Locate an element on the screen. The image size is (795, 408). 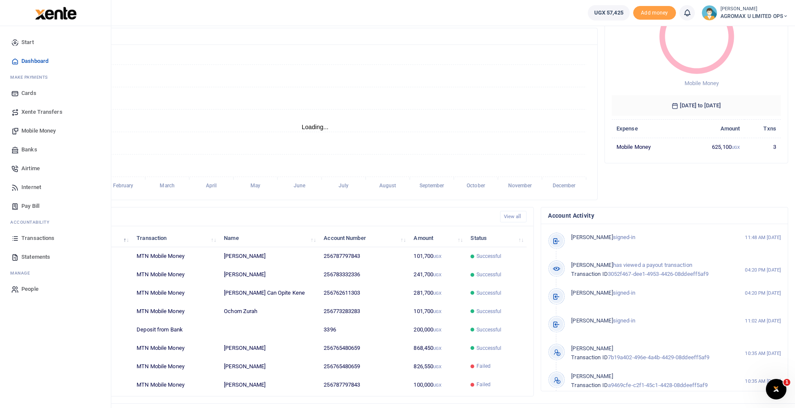
span: Cards is located at coordinates (29, 93).